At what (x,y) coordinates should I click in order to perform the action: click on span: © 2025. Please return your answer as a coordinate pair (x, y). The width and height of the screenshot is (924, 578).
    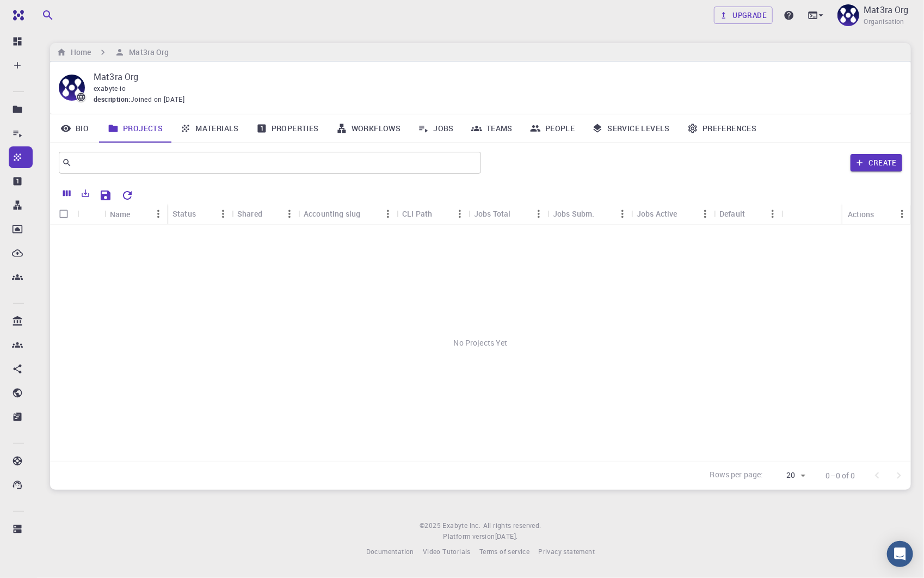
    Looking at the image, I should click on (431, 526).